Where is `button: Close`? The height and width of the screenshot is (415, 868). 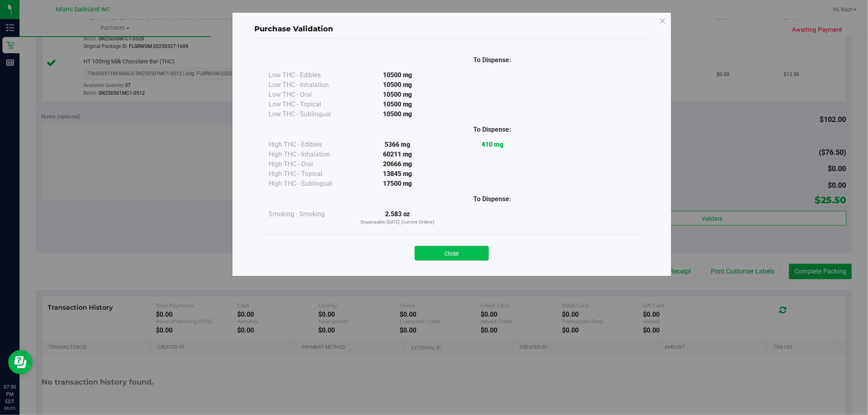
button: Close is located at coordinates (452, 253).